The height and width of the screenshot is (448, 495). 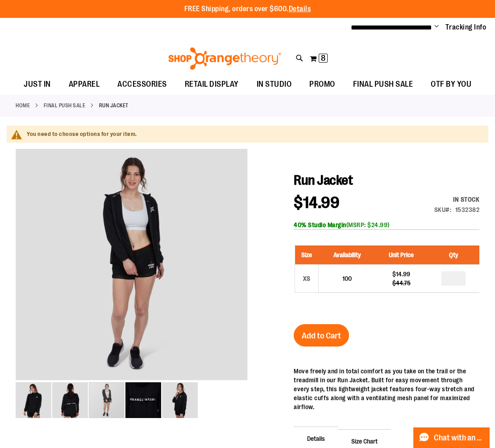 I want to click on span: PROMO, so click(x=323, y=84).